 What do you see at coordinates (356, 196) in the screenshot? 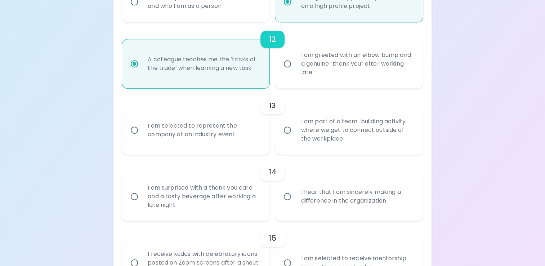
I see `div: I hear that I am sincerely making a difference in the organization` at bounding box center [356, 196].